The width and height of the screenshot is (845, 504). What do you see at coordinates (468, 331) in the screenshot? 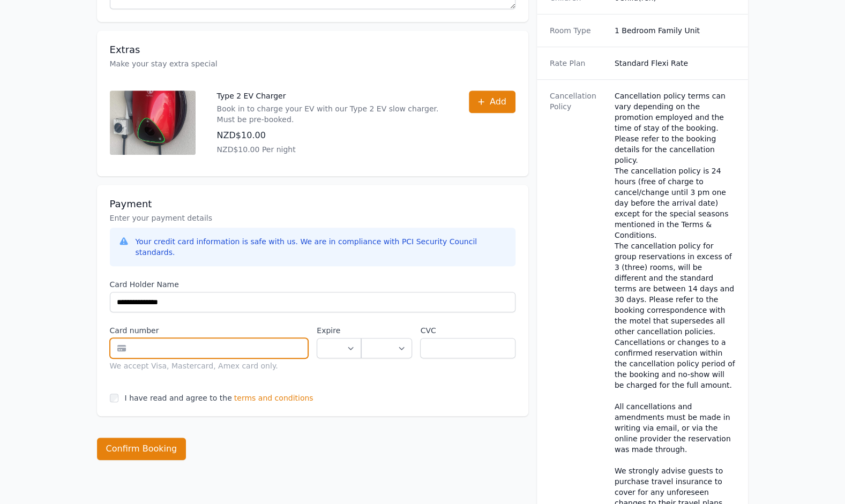
I see `label: CVC` at bounding box center [468, 331].